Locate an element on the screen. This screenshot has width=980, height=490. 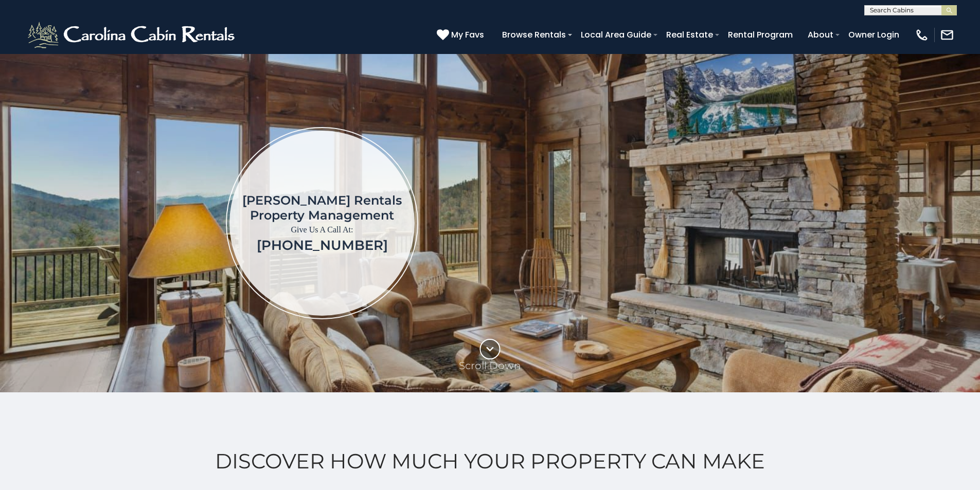
p: Scroll Down is located at coordinates (490, 366).